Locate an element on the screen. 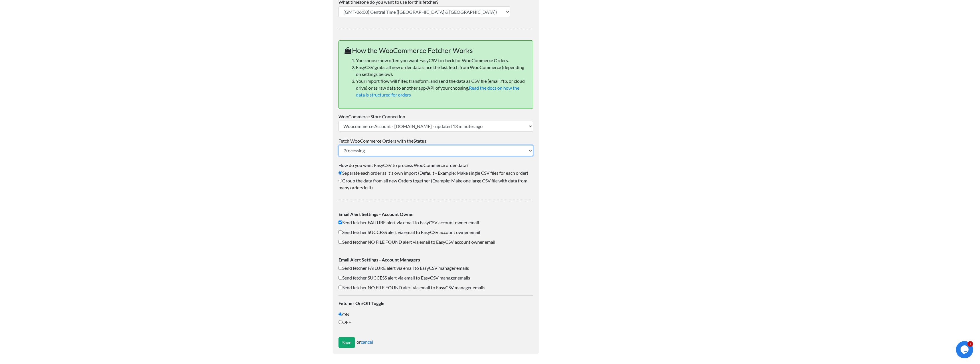 Image resolution: width=980 pixels, height=364 pixels. label: Send fetcher SUCCESS alert via email to EasyCSV account owner email is located at coordinates (435, 233).